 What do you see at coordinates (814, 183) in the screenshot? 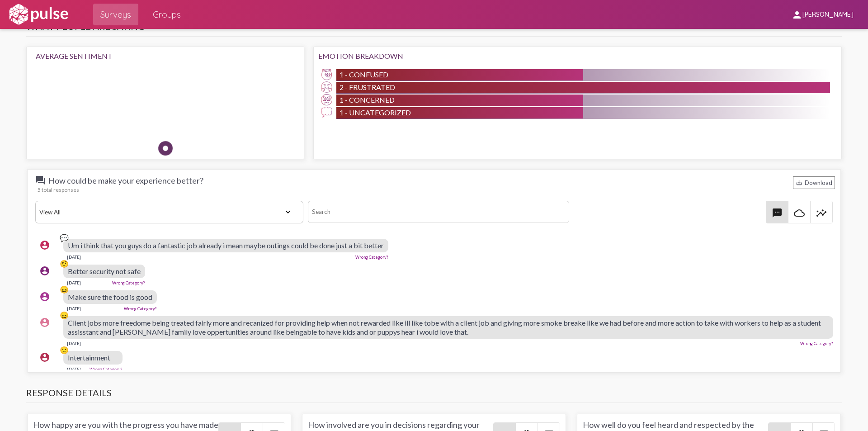
I see `div: Download` at bounding box center [814, 183].